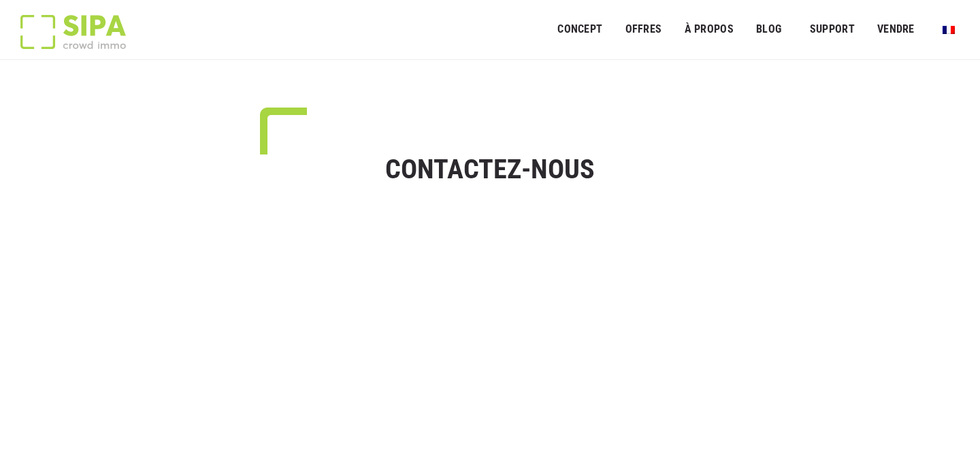  I want to click on nav: Menu principal, so click(758, 29).